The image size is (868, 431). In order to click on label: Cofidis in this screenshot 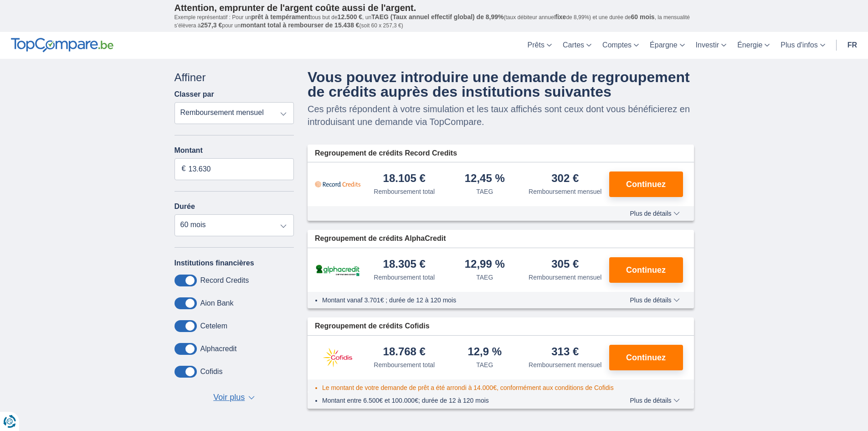, I will do `click(212, 372)`.